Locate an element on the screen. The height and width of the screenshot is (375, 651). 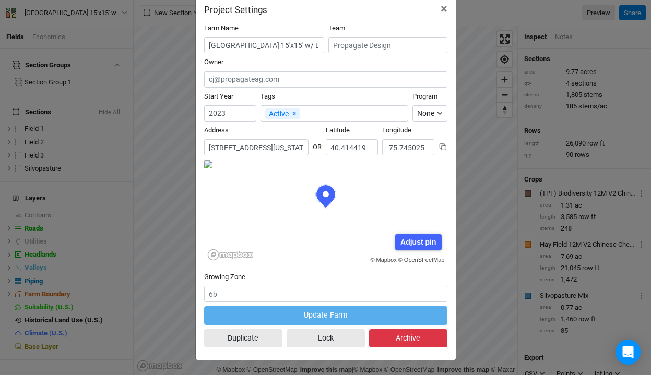
input: Address (123 James St...) is located at coordinates (256, 147).